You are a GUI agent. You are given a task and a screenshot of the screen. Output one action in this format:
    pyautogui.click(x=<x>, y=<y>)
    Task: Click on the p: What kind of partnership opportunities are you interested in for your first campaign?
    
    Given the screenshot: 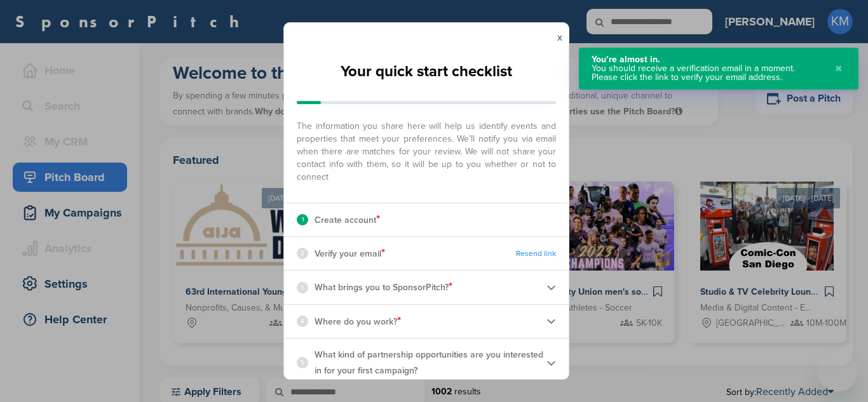 What is the action you would take?
    pyautogui.click(x=430, y=363)
    